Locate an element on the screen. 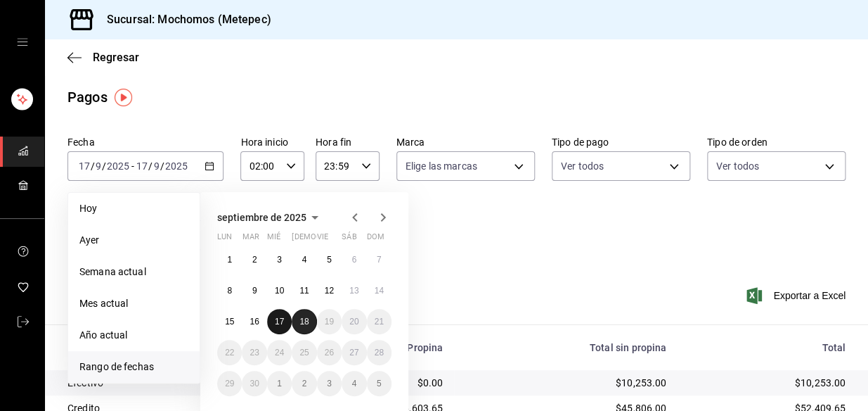  button: 20 de septiembre de 2025 is located at coordinates (353, 322).